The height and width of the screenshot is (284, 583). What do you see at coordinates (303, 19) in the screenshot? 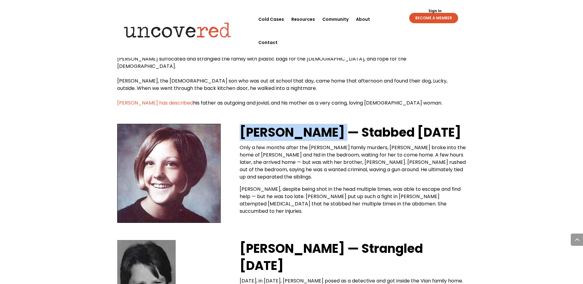
I see `a: Resources` at bounding box center [303, 19].